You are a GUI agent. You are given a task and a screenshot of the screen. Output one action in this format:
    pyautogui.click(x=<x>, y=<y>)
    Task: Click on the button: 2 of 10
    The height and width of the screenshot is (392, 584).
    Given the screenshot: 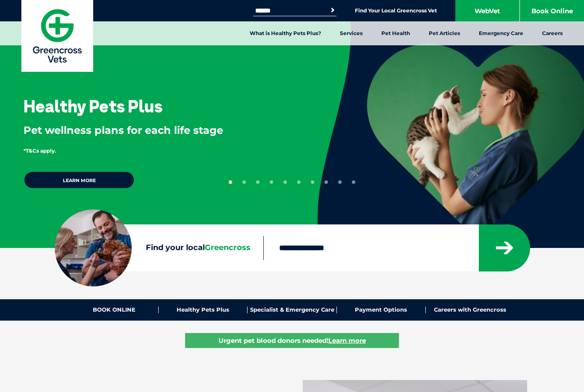 What is the action you would take?
    pyautogui.click(x=244, y=182)
    